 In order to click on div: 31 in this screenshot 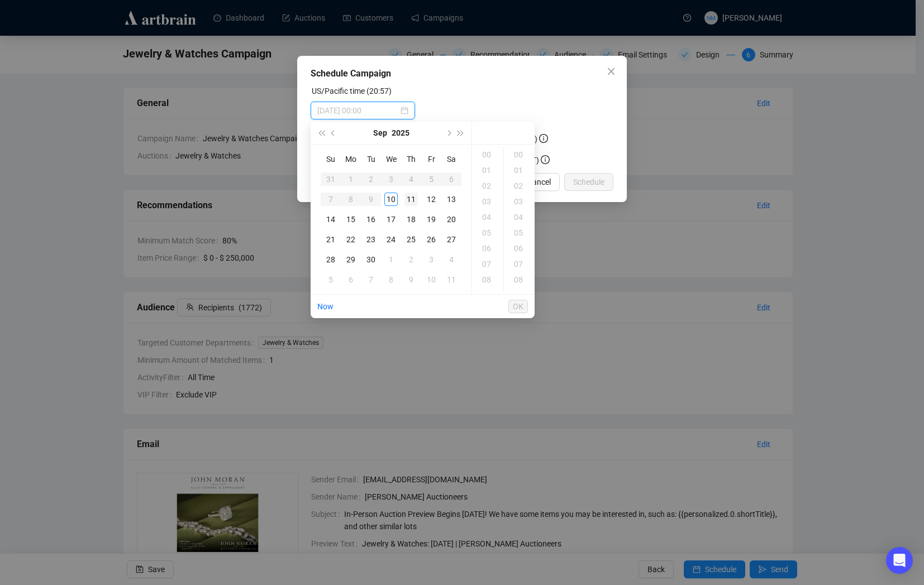, I will do `click(331, 179)`.